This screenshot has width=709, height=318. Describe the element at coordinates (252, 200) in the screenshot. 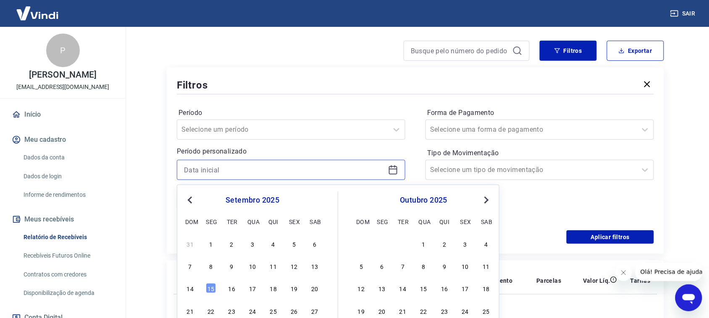

I see `div: setembro 2025` at that location.